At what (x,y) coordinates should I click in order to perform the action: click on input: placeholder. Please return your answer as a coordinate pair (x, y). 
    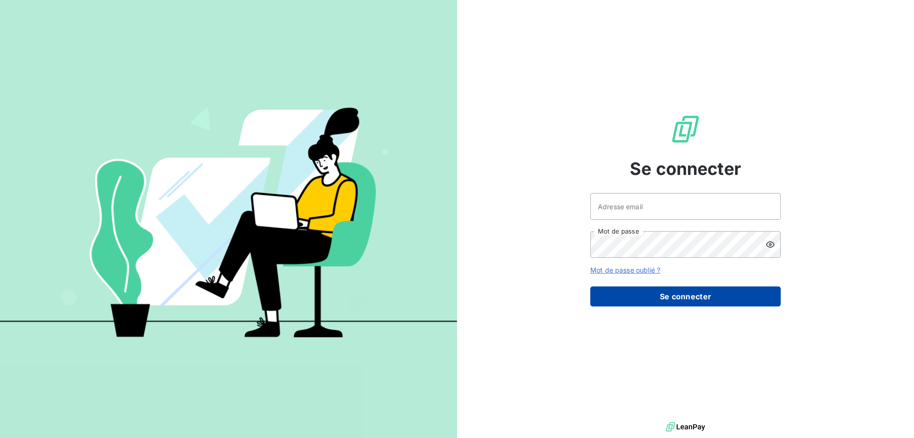
    Looking at the image, I should click on (686, 206).